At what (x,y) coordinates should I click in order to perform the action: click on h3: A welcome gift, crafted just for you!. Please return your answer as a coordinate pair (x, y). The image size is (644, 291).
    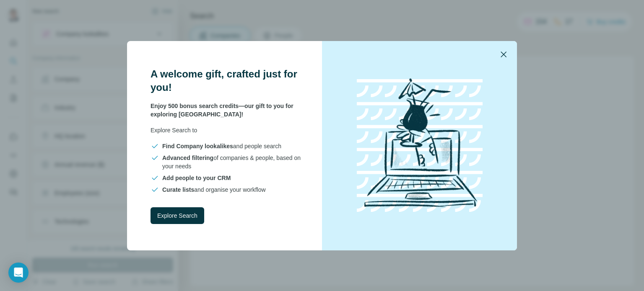
    Looking at the image, I should click on (226, 81).